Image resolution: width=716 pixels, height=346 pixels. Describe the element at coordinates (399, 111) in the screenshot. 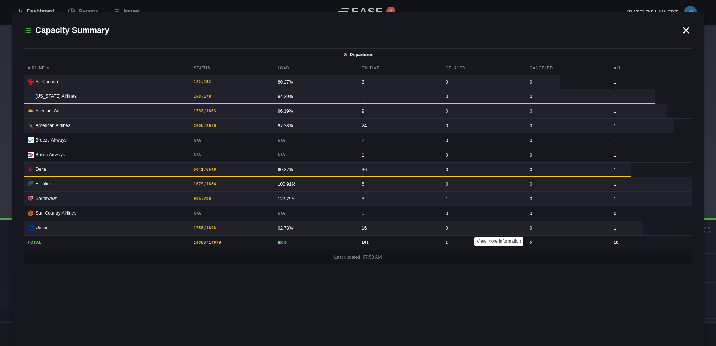

I see `div: 9` at that location.